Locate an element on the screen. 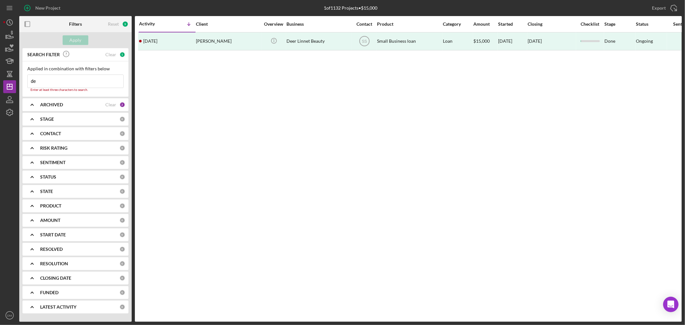 The width and height of the screenshot is (685, 325). b: RESOLVED is located at coordinates (51, 249).